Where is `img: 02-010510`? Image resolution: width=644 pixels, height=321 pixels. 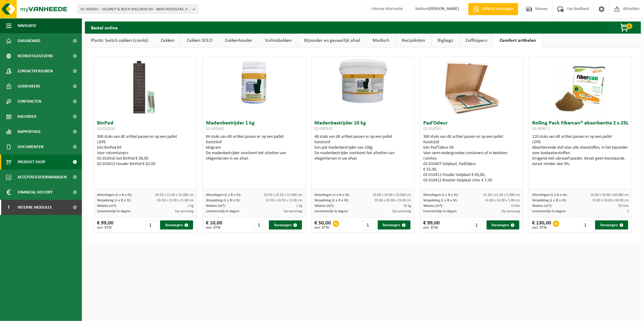 img: 02-010510 is located at coordinates (145, 87).